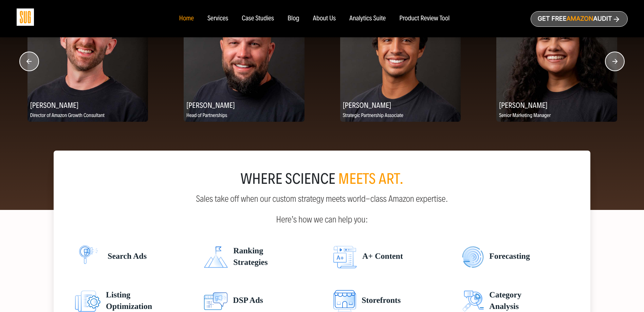 The image size is (644, 312). What do you see at coordinates (248, 257) in the screenshot?
I see `span: Ranking Strategies` at bounding box center [248, 257].